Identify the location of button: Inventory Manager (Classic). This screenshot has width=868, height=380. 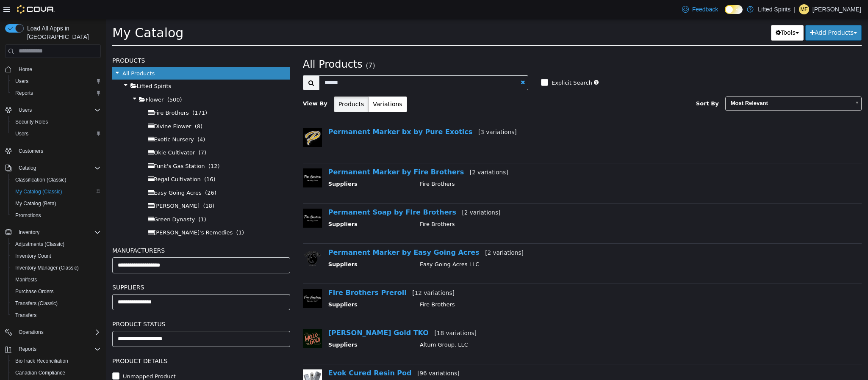
(56, 268).